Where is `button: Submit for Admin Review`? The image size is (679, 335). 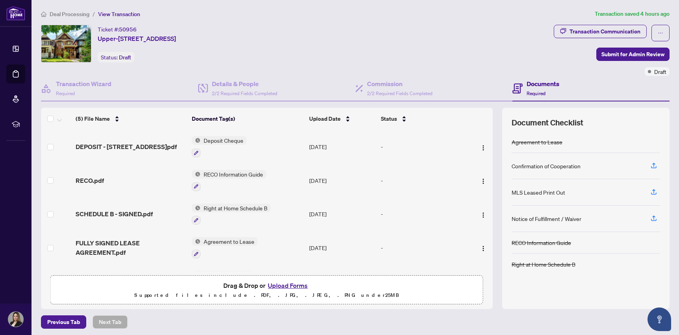
button: Submit for Admin Review is located at coordinates (633, 54).